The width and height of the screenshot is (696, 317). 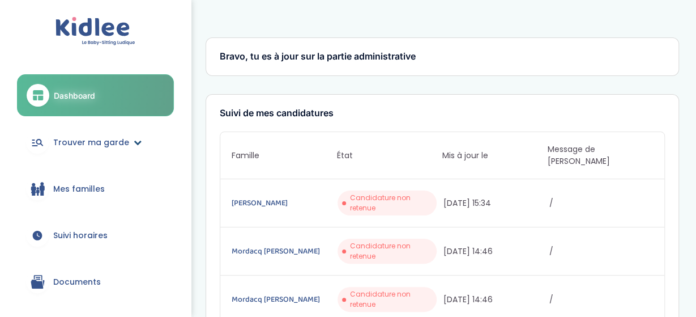 I want to click on h3: Bravo, tu es à jour sur la partie administrative, so click(x=443, y=57).